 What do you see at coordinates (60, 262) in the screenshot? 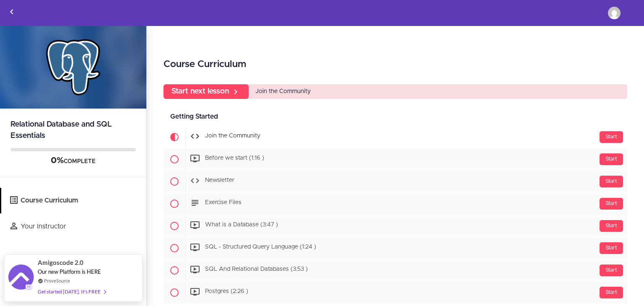
I see `span: Amigoscode 2.0` at bounding box center [60, 262].